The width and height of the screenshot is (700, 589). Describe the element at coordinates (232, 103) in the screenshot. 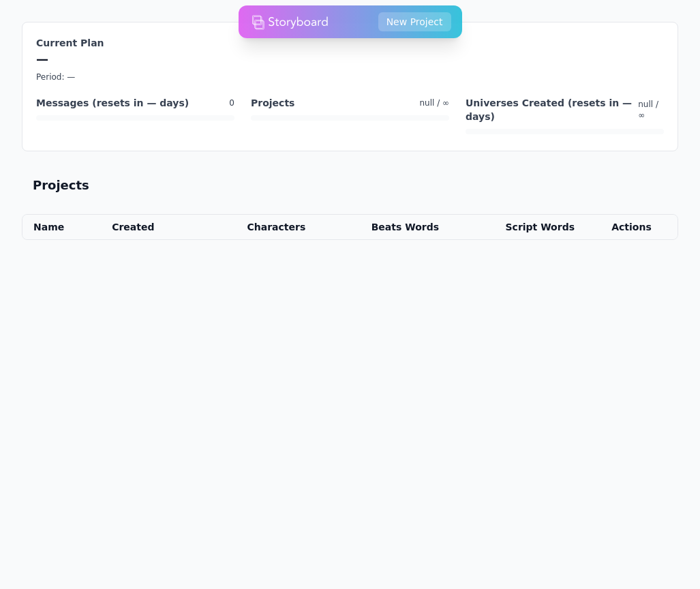

I see `span: 0` at that location.